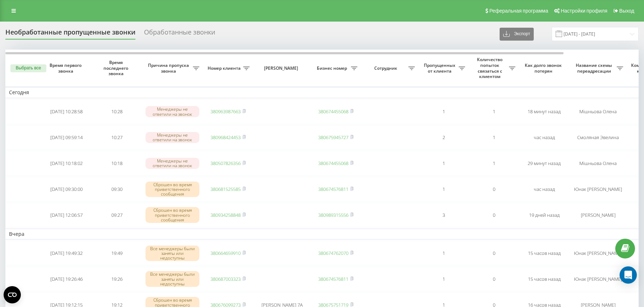 Image resolution: width=644 pixels, height=307 pixels. What do you see at coordinates (117, 138) in the screenshot?
I see `td: 10:27` at bounding box center [117, 138].